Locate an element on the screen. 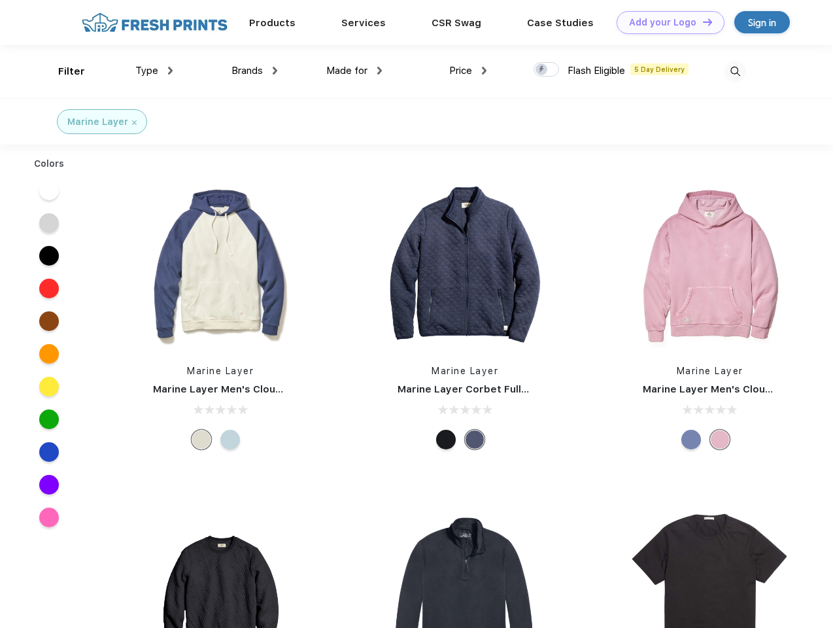 The height and width of the screenshot is (628, 833). div: Navy/Cream is located at coordinates (201, 439).